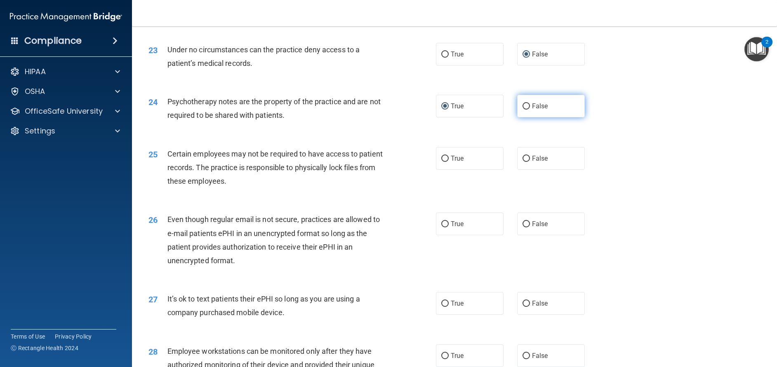 This screenshot has height=367, width=777. Describe the element at coordinates (274, 108) in the screenshot. I see `span: Psychotherapy notes are the property of the practice and are not required to be shared with patie...` at that location.